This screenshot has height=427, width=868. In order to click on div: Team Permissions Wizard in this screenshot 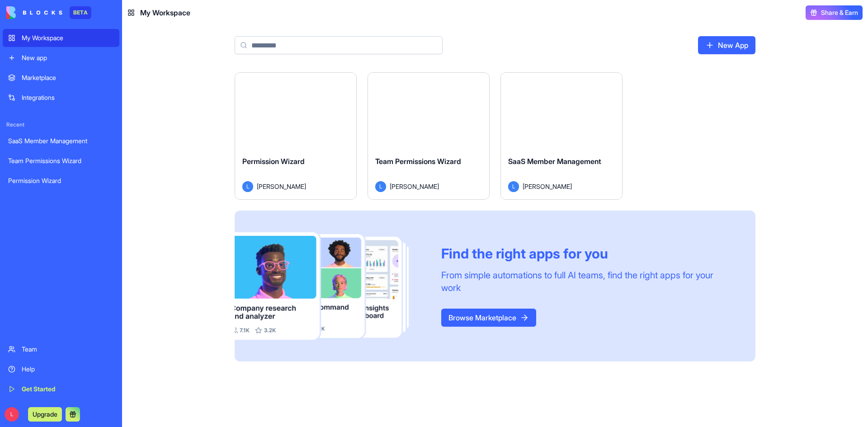, I will do `click(61, 161)`.